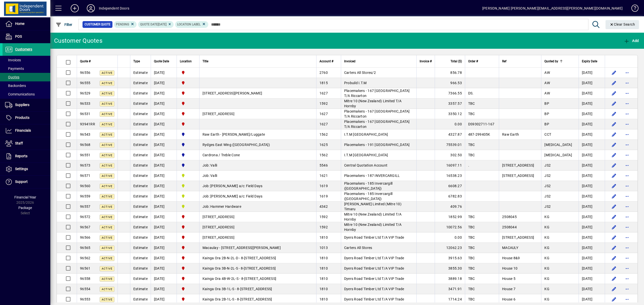 The height and width of the screenshot is (305, 644). What do you see at coordinates (21, 169) in the screenshot?
I see `span: Settings` at bounding box center [21, 169].